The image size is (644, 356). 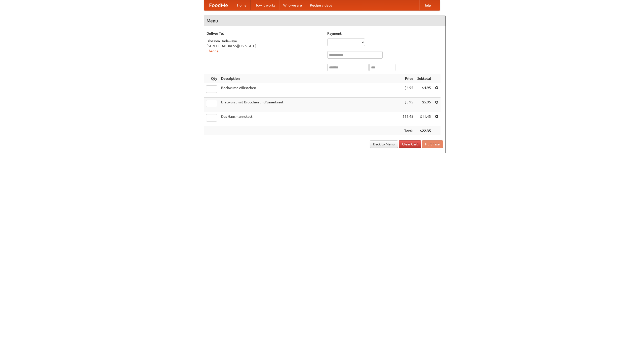 What do you see at coordinates (408, 78) in the screenshot?
I see `th: Price` at bounding box center [408, 78].